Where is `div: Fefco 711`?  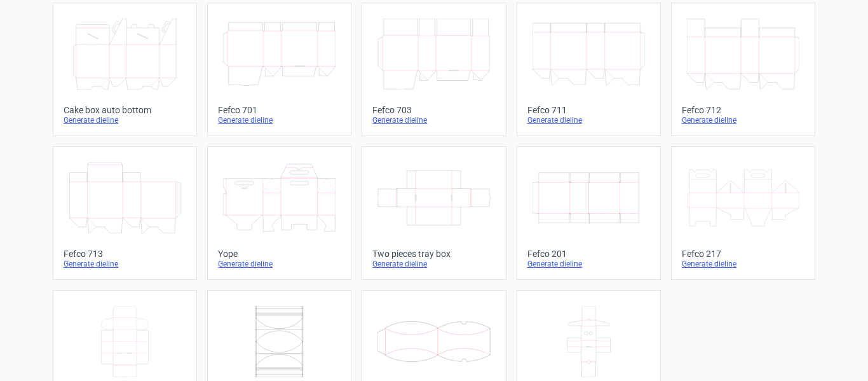 div: Fefco 711 is located at coordinates (588, 110).